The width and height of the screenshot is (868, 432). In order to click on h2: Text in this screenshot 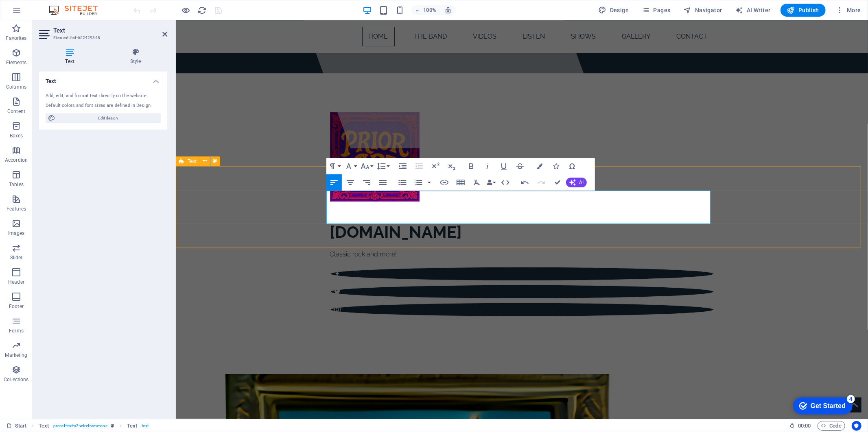, I will do `click(110, 31)`.